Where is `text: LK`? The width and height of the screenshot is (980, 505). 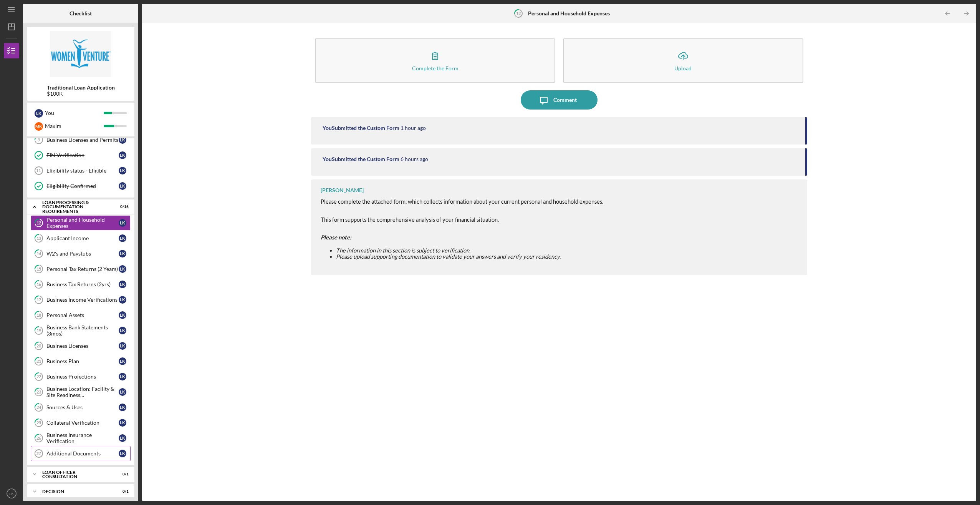
text: LK is located at coordinates (11, 493).